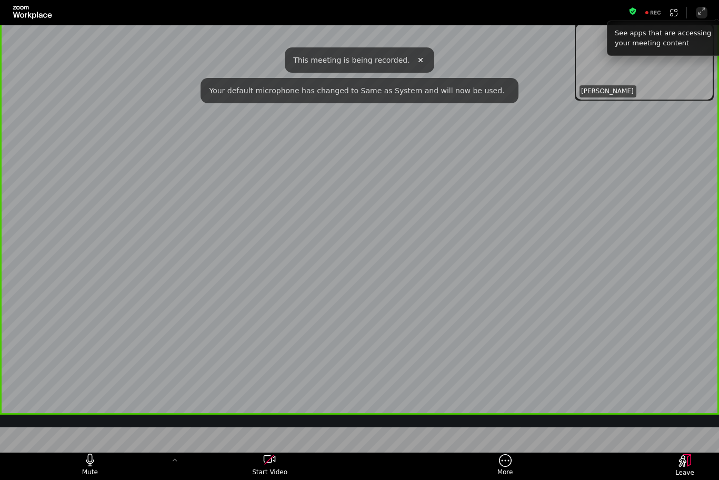  Describe the element at coordinates (702, 13) in the screenshot. I see `button: Enter Full Screen` at that location.